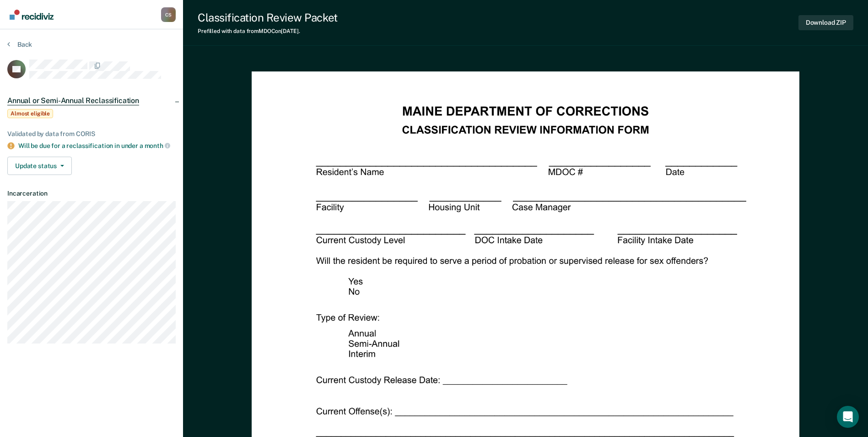 The width and height of the screenshot is (868, 437). What do you see at coordinates (20, 44) in the screenshot?
I see `button: Back` at bounding box center [20, 44].